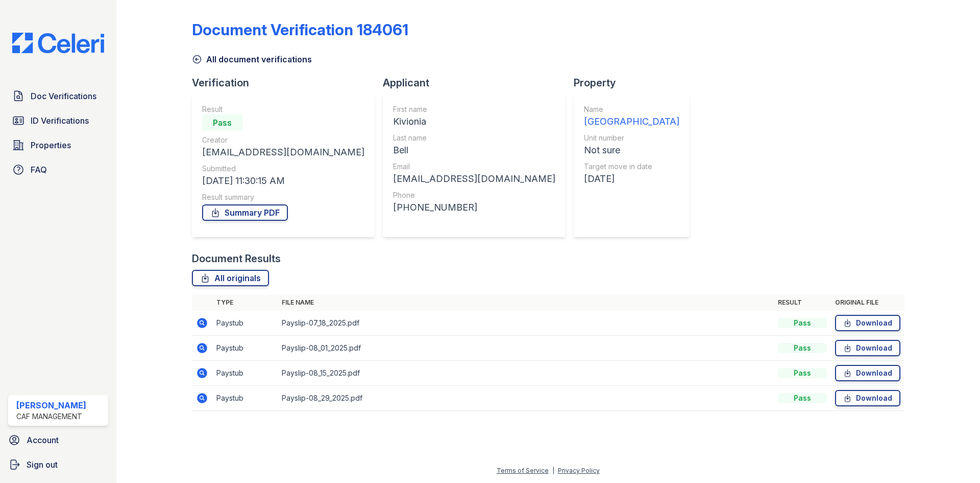 The image size is (980, 483). What do you see at coordinates (635, 82) in the screenshot?
I see `div: Property` at bounding box center [635, 82].